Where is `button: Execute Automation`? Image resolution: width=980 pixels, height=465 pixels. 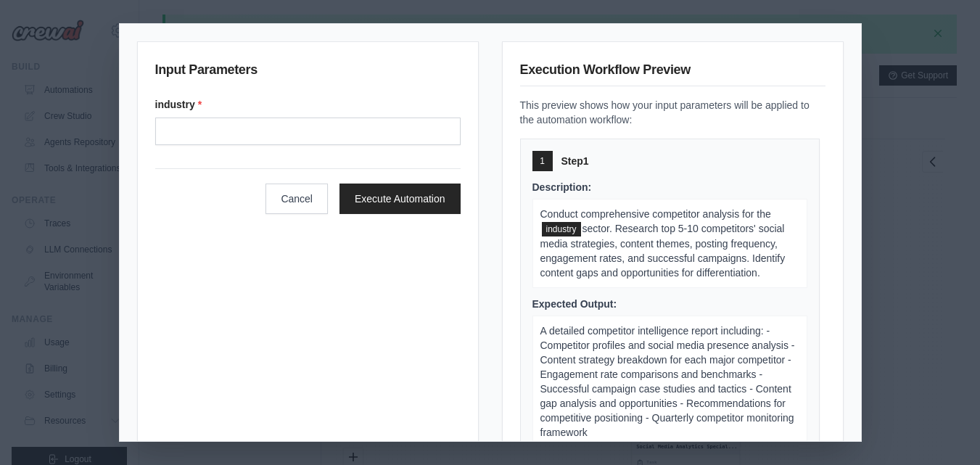
button: Execute Automation is located at coordinates (400, 199).